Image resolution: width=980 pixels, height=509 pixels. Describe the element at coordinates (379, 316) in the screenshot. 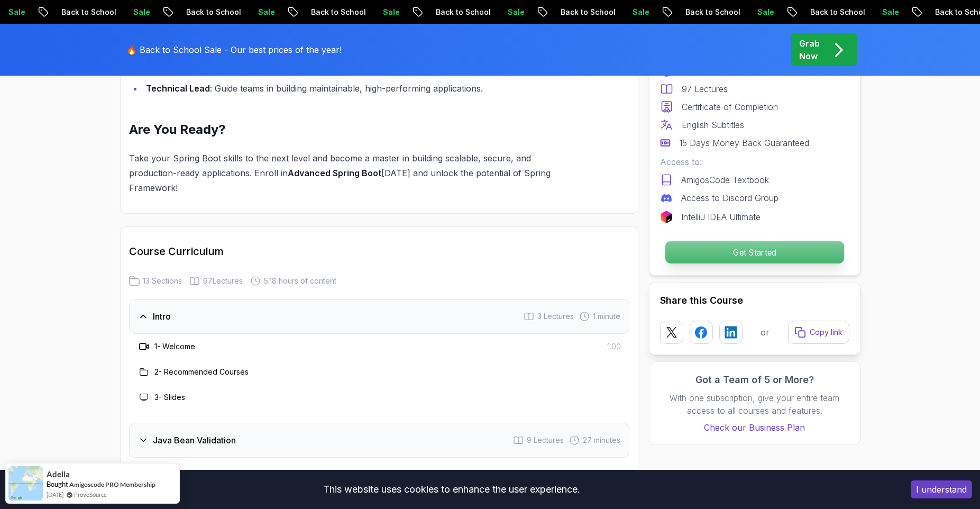

I see `button: Intro3 Lectures 1 minute` at that location.